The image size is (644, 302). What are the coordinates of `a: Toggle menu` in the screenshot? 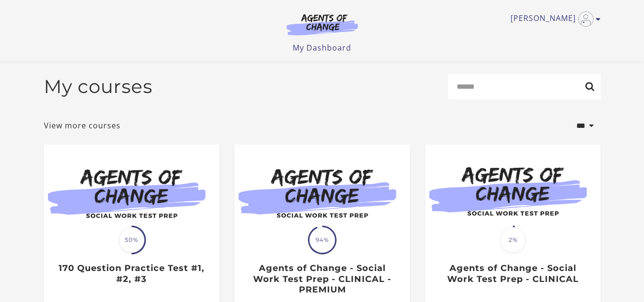 It's located at (553, 19).